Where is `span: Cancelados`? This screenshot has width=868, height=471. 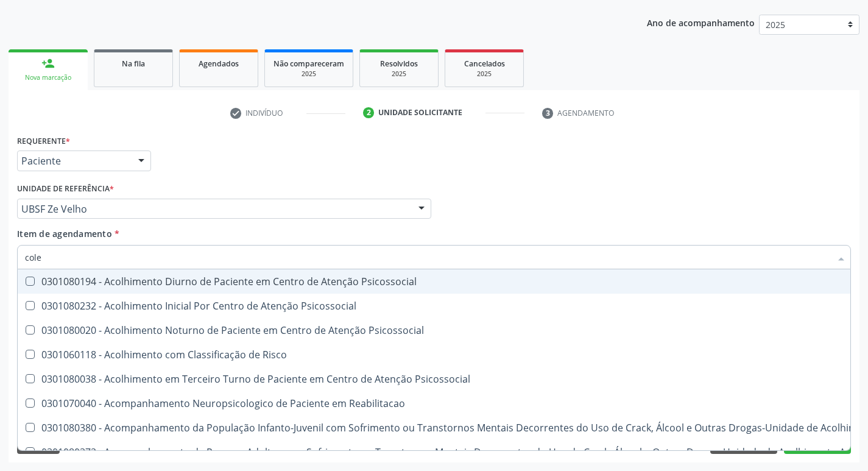 span: Cancelados is located at coordinates (485, 63).